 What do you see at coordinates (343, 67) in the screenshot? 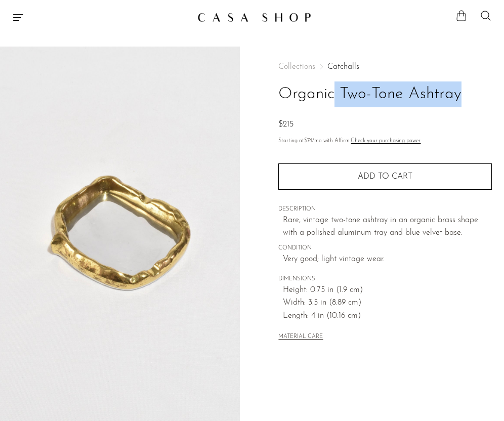
I see `a: Catchalls` at bounding box center [343, 67].